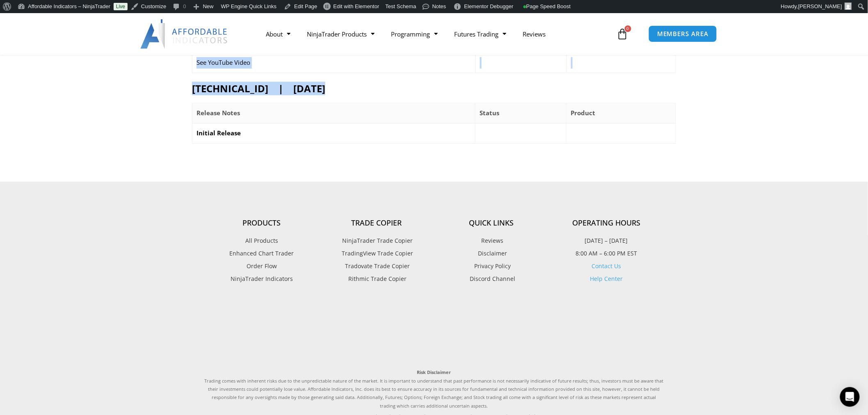 Image resolution: width=868 pixels, height=415 pixels. Describe the element at coordinates (414, 34) in the screenshot. I see `a: Programming` at that location.